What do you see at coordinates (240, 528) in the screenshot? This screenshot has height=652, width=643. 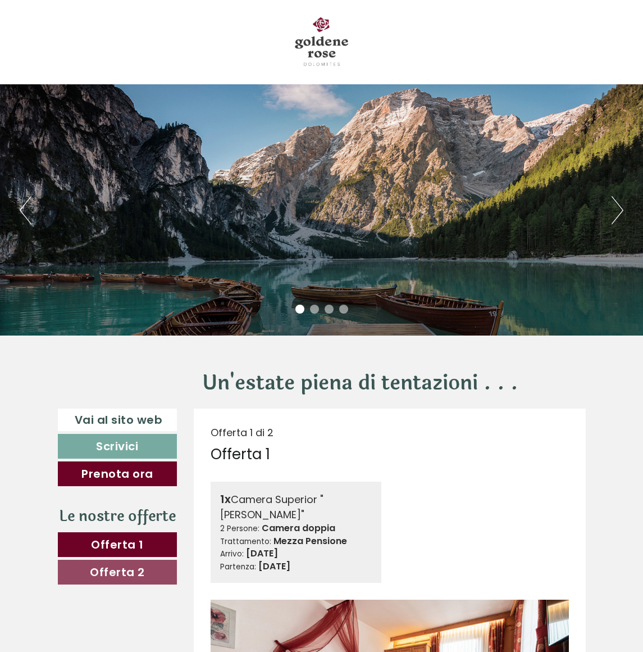 I see `small: 2 Persone:` at bounding box center [240, 528].